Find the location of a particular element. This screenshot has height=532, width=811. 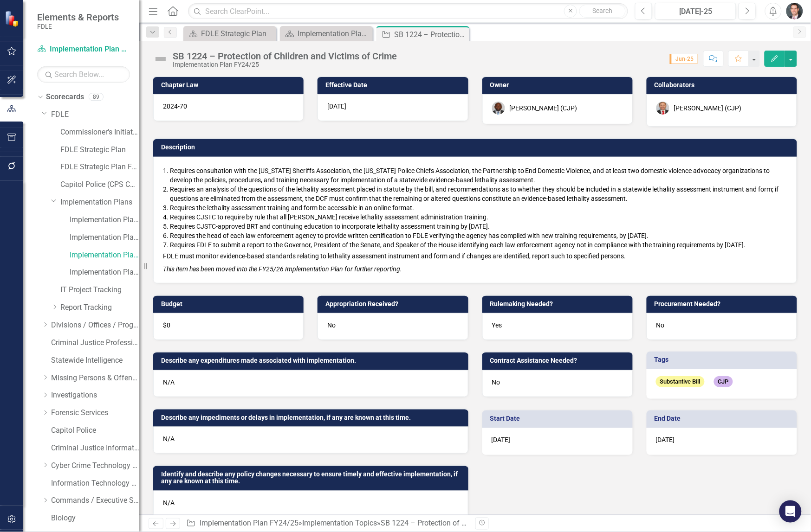

h3: Contract Assistance Needed? is located at coordinates (559, 360).